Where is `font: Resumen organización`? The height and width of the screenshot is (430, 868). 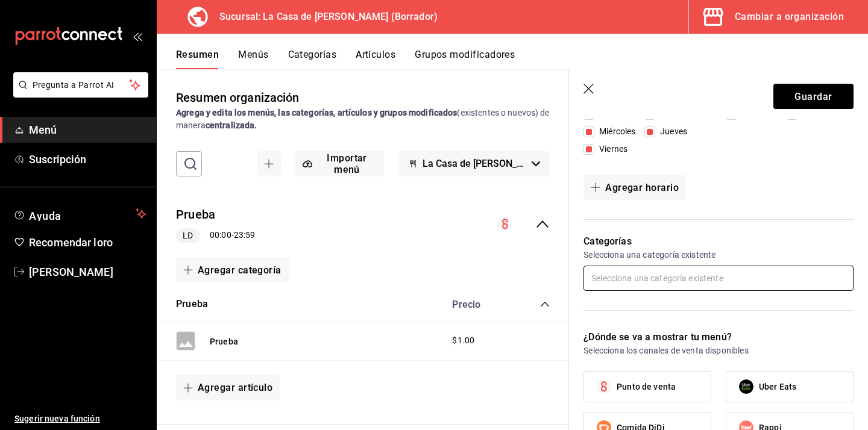
font: Resumen organización is located at coordinates (237, 97).